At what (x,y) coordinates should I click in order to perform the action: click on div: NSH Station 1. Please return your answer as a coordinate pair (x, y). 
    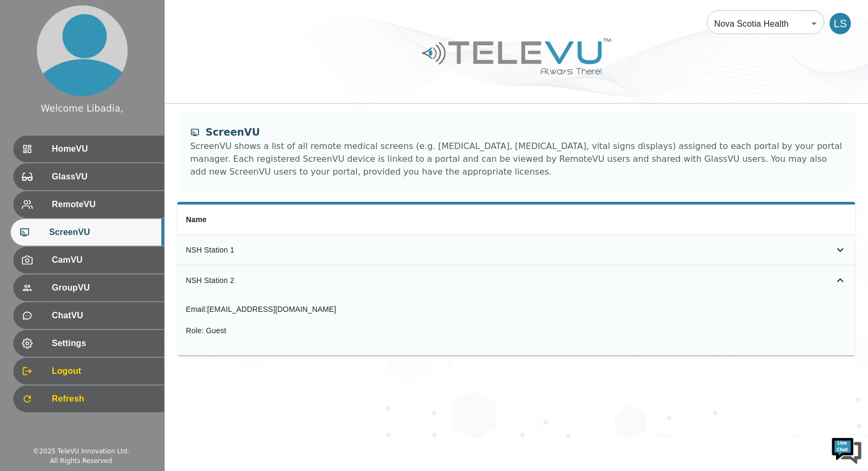
    Looking at the image, I should click on (351, 250).